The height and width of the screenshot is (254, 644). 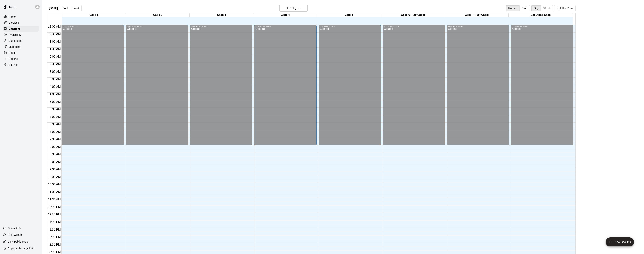 I want to click on div: Services, so click(x=21, y=23).